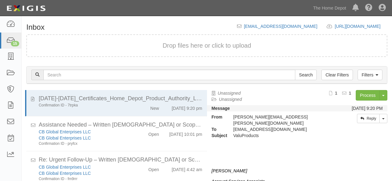 This screenshot has width=392, height=181. I want to click on strong: To, so click(218, 129).